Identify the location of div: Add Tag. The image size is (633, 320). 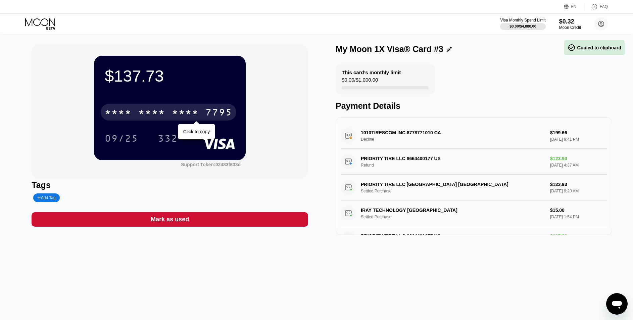
(46, 198).